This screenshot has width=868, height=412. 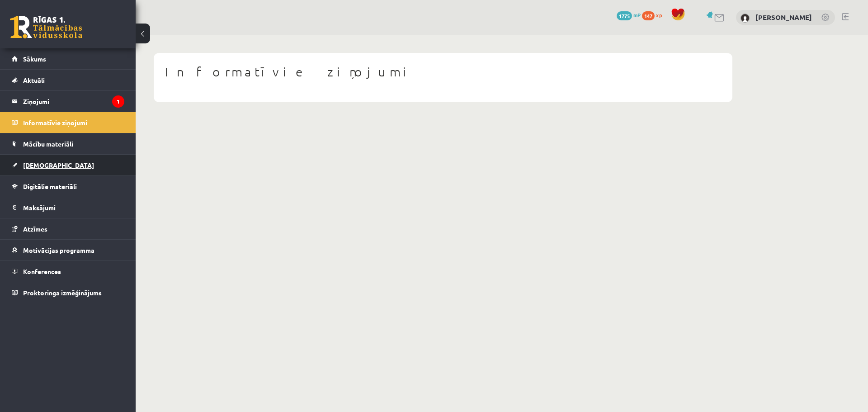 I want to click on a: Motivācijas programma, so click(x=68, y=250).